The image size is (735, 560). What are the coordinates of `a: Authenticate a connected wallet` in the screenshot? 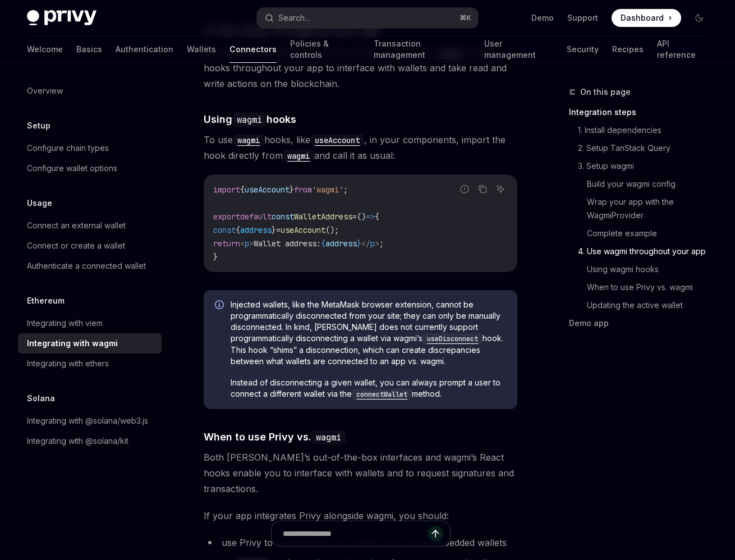 It's located at (90, 265).